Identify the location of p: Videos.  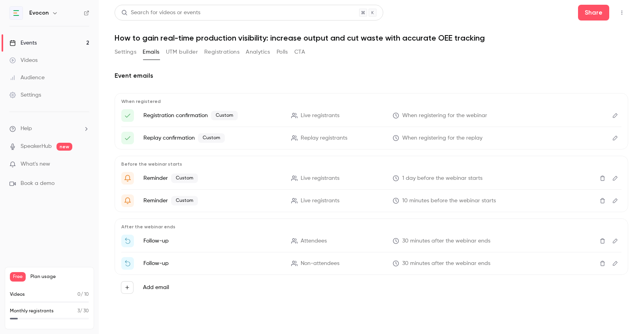
(18, 295).